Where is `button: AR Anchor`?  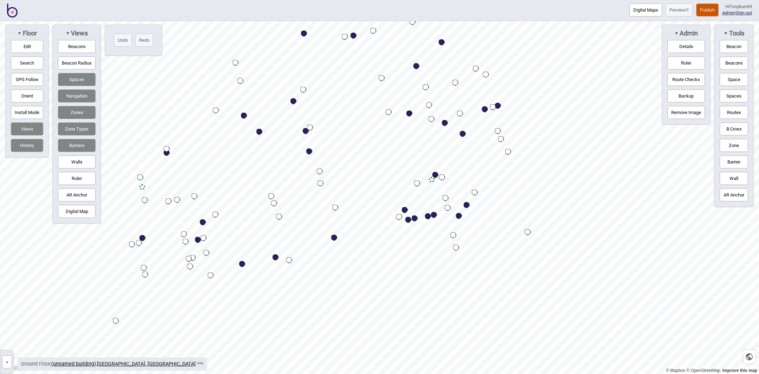
button: AR Anchor is located at coordinates (77, 195).